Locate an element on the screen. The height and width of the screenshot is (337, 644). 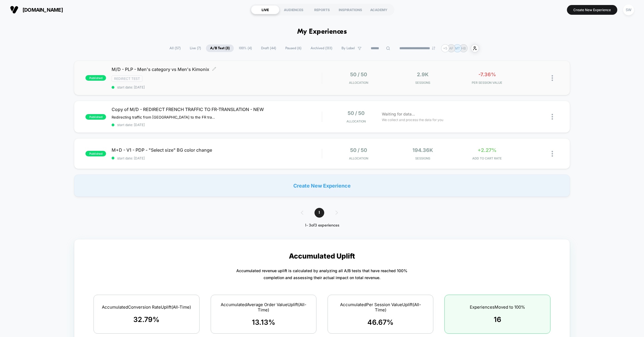
span: 13.13 % is located at coordinates (264, 322).